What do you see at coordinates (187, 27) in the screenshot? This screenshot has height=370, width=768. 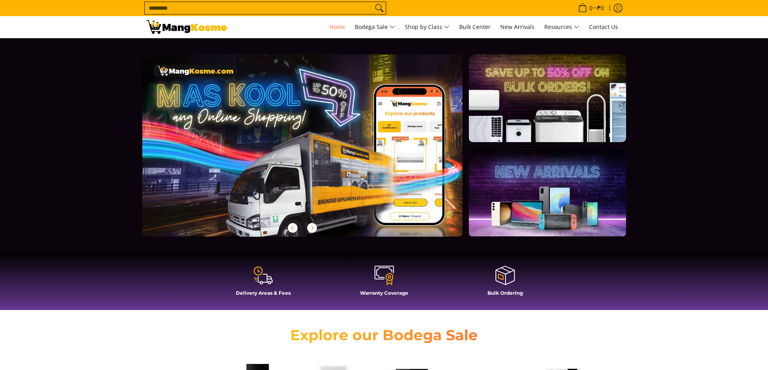 I see `img: Mang Kosme: Your Home Appliances Warehouse Sale Partner!` at bounding box center [187, 27].